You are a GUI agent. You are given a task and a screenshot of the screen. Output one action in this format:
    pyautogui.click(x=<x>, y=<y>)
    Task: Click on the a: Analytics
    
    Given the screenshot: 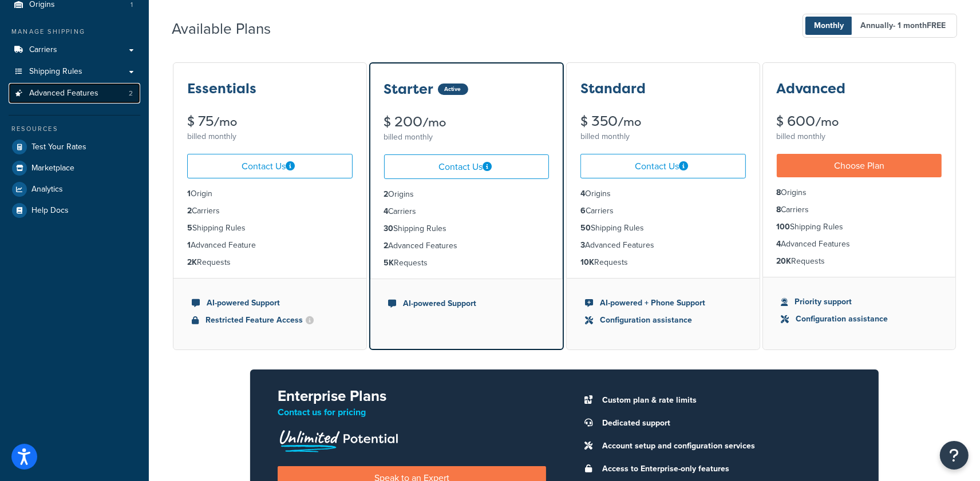 What is the action you would take?
    pyautogui.click(x=75, y=190)
    